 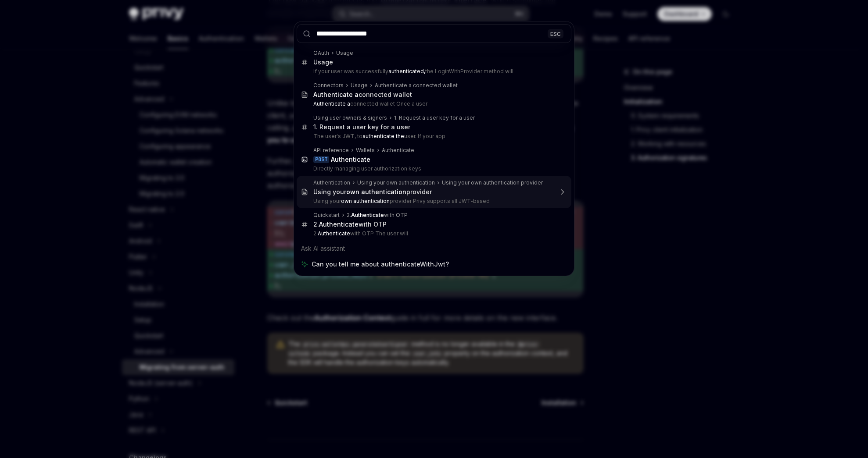 I want to click on div: Using your own authentication provider, so click(x=492, y=183).